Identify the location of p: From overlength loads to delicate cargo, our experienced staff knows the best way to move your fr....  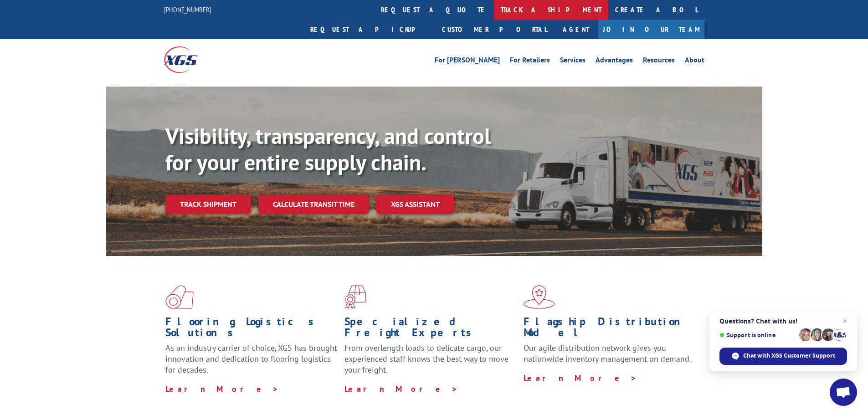
(431, 363).